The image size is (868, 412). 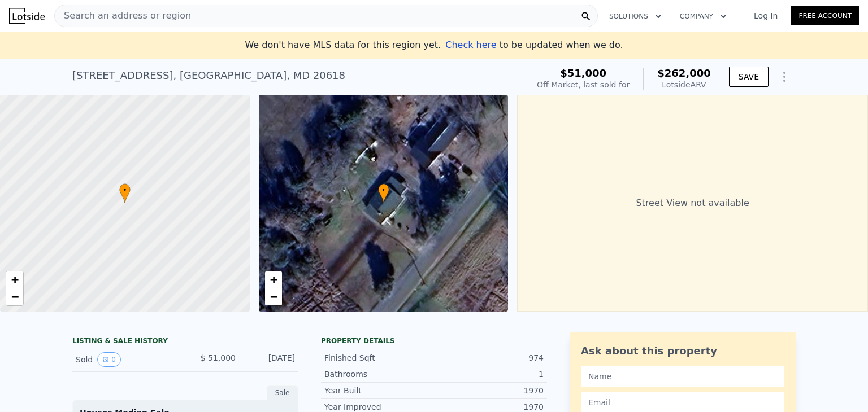 What do you see at coordinates (379, 358) in the screenshot?
I see `div: Finished Sqft` at bounding box center [379, 358].